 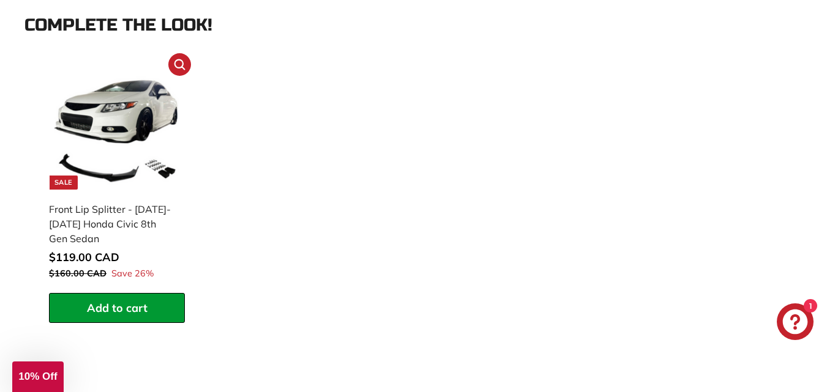 I want to click on span: 10% Off, so click(x=37, y=376).